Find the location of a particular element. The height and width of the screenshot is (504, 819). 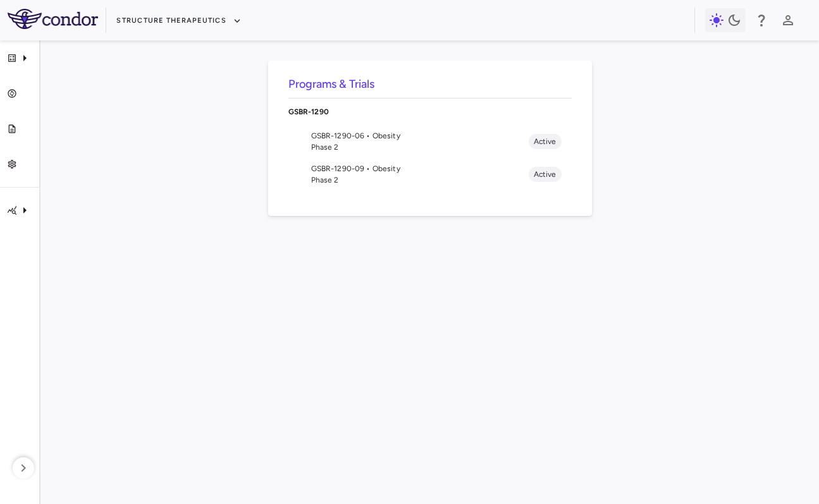

li: GSBR-1290-06 • ObesityPhase 2Active is located at coordinates (430, 141).